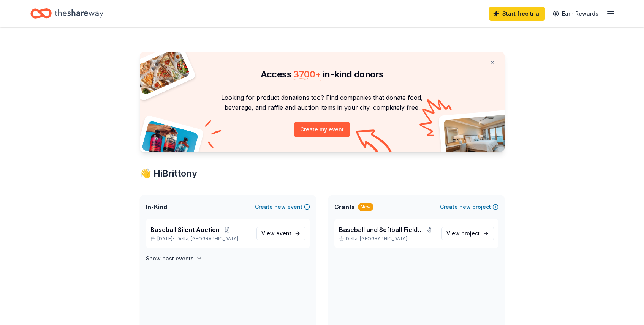 Image resolution: width=644 pixels, height=325 pixels. What do you see at coordinates (469, 207) in the screenshot?
I see `button: Createnewproject` at bounding box center [469, 207].